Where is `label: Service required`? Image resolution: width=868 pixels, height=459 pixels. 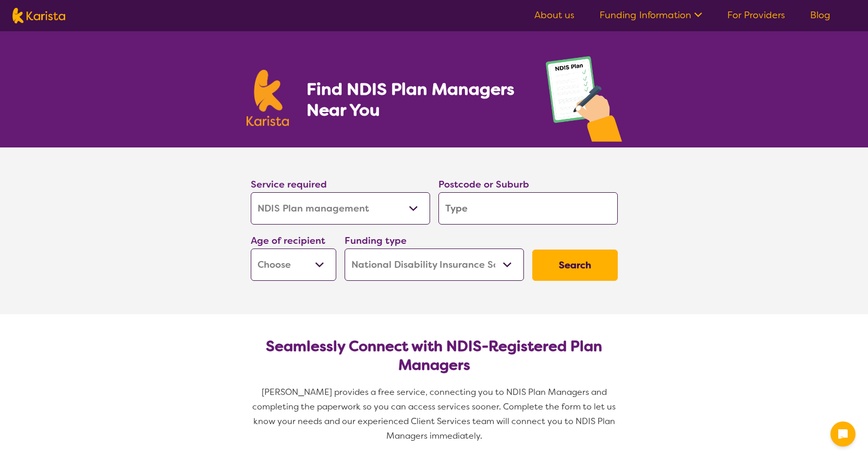 label: Service required is located at coordinates (289, 184).